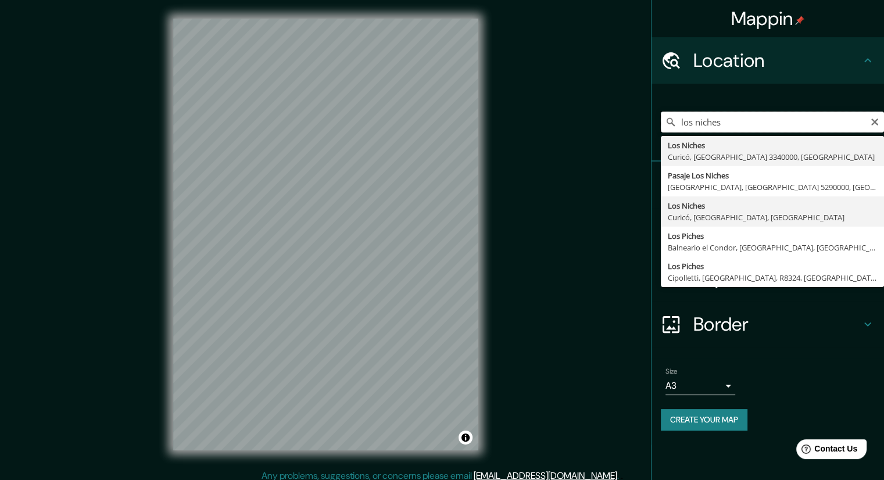  Describe the element at coordinates (704, 419) in the screenshot. I see `button: Create your map` at that location.